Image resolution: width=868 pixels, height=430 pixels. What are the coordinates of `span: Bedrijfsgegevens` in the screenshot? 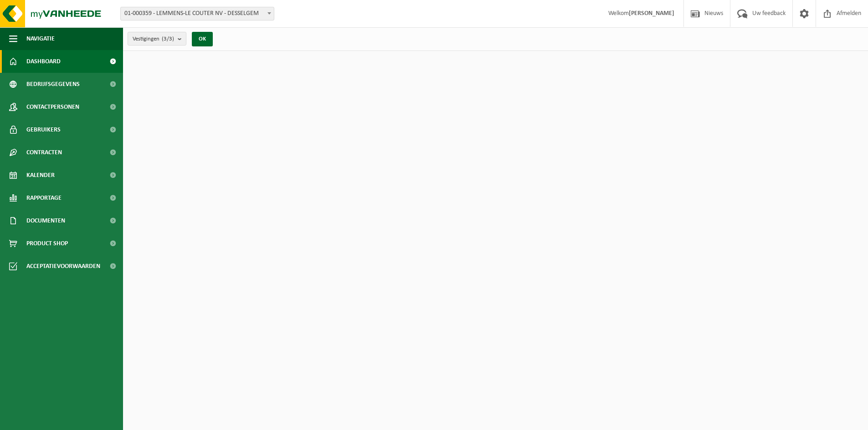 It's located at (53, 84).